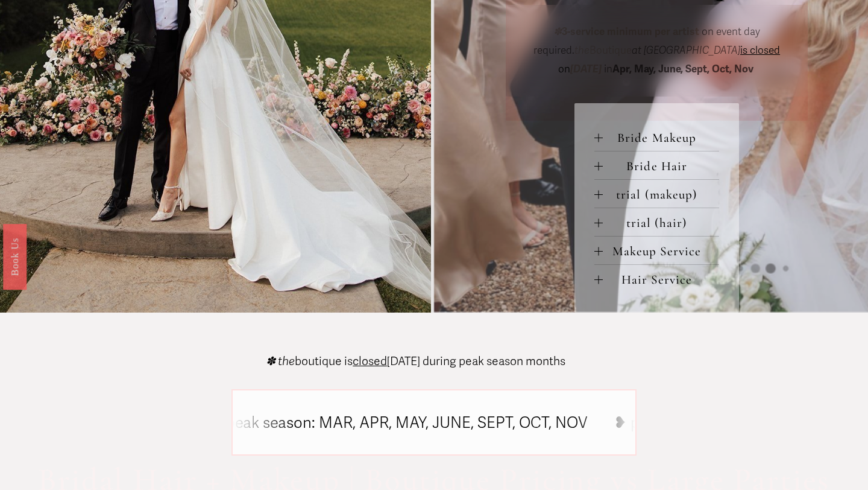  What do you see at coordinates (661, 280) in the screenshot?
I see `span: Hair Service` at bounding box center [661, 280].